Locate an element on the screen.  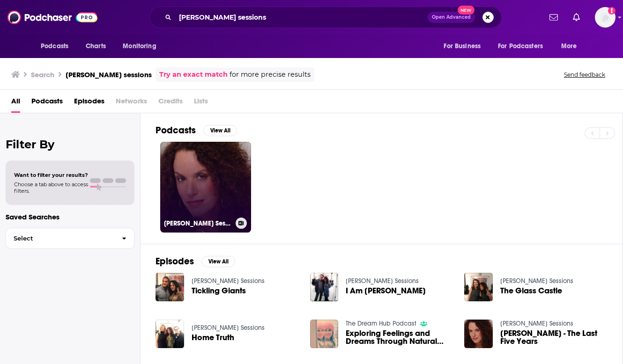
span: For Business is located at coordinates (462, 47).